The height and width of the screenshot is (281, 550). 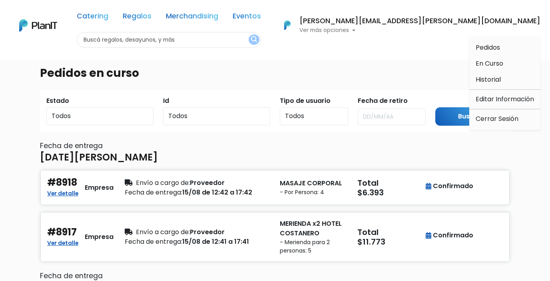 I want to click on button: #8918 Ver detalle Empresa Envío a cargo de:Proveedor Fecha de entrega:15/08 de 12:42 a 17:42 MASA..., so click(x=275, y=187).